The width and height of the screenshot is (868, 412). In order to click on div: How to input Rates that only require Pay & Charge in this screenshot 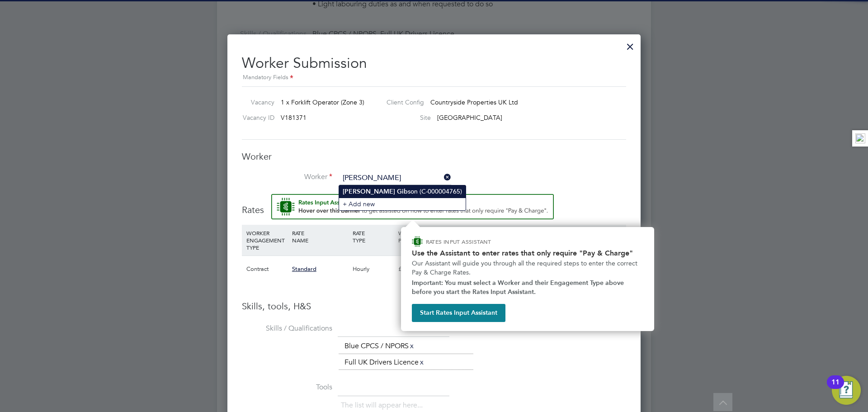, I will do `click(528, 280)`.